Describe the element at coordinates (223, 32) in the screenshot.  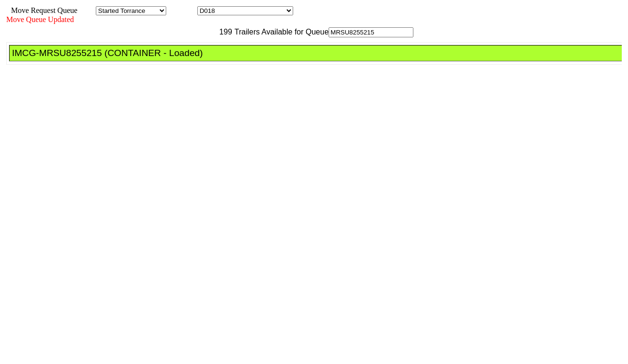
I see `span: 199` at that location.